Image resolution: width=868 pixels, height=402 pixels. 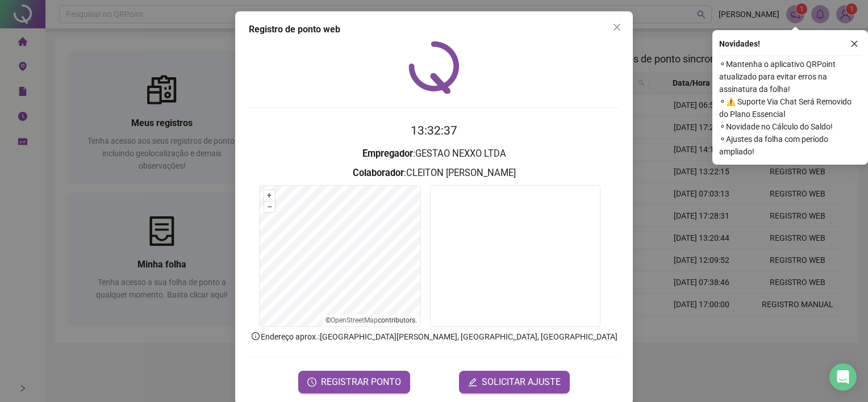 What do you see at coordinates (387, 154) in the screenshot?
I see `strong: Empregador` at bounding box center [387, 154].